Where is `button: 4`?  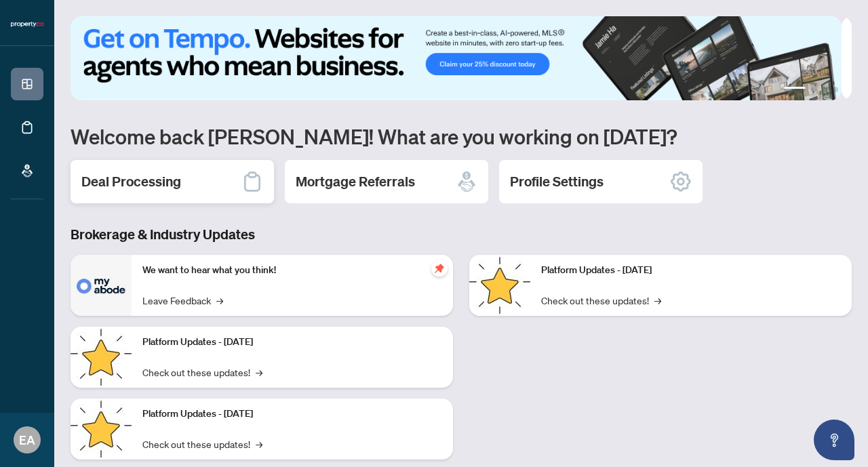 button: 4 is located at coordinates (836, 89).